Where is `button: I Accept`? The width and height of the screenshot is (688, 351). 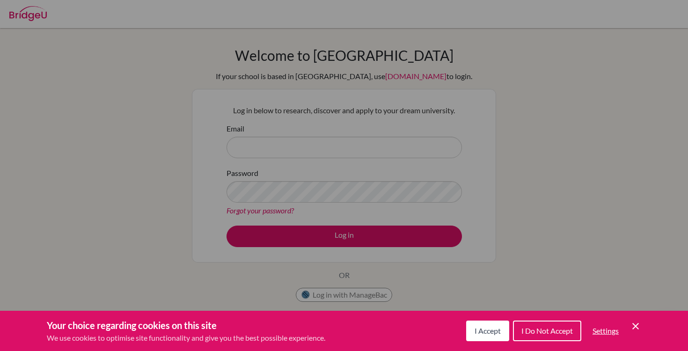
button: I Accept is located at coordinates (487, 331).